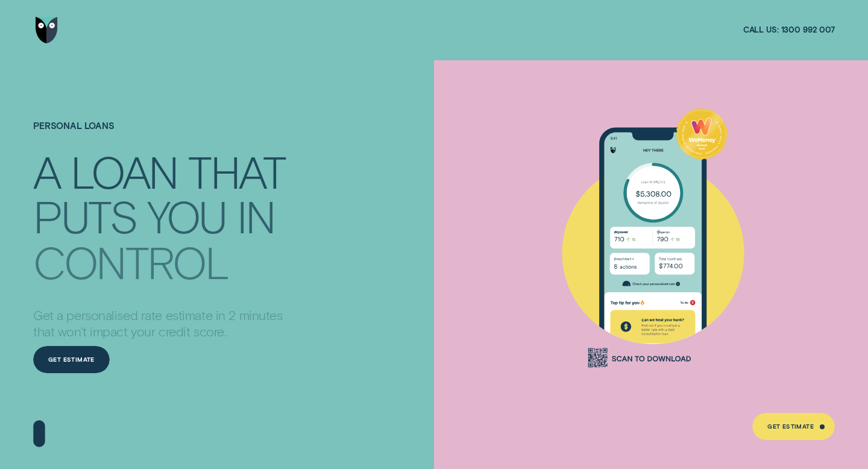 The height and width of the screenshot is (469, 868). I want to click on div: A, so click(46, 171).